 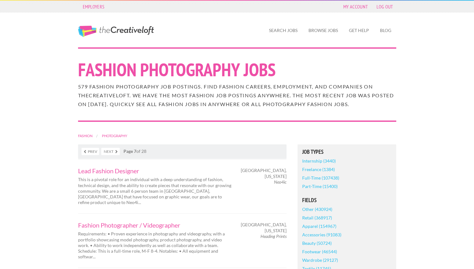 I want to click on a: Other (430924), so click(x=318, y=209).